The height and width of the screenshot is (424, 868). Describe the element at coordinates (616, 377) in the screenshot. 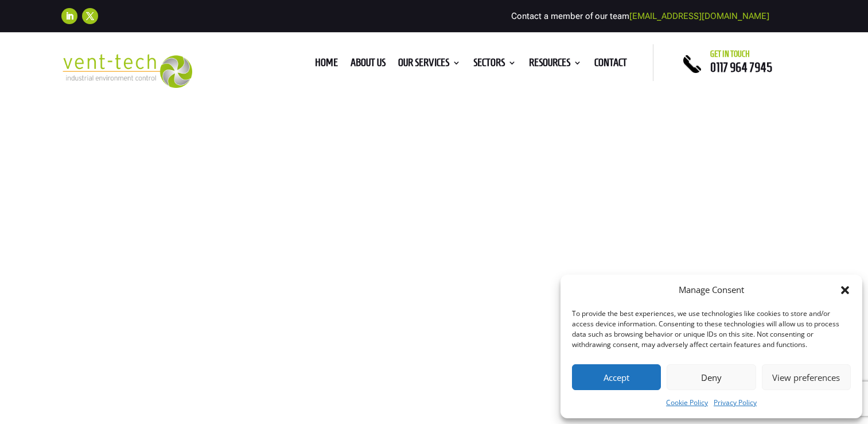

I see `button: Accept` at that location.